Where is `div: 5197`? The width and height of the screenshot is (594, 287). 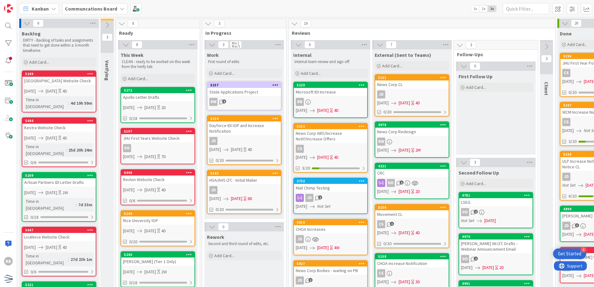 div: 5197 is located at coordinates (158, 131).